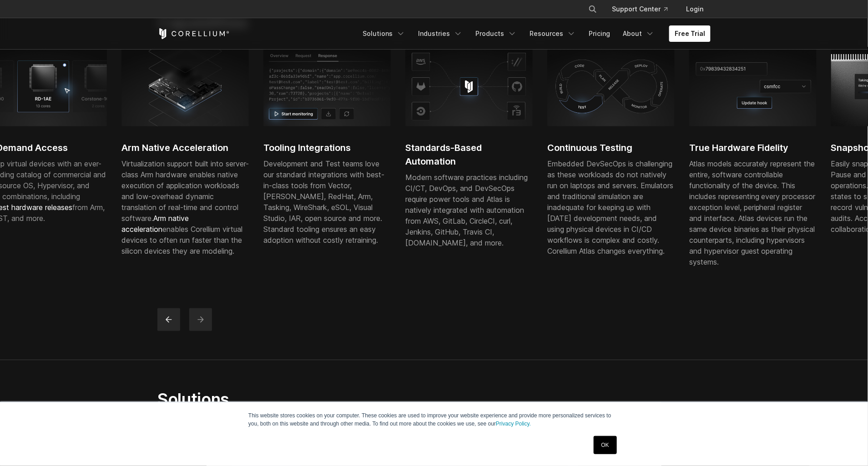  Describe the element at coordinates (327, 87) in the screenshot. I see `img: Response tab, start monitoring; Tooling Integrations` at that location.